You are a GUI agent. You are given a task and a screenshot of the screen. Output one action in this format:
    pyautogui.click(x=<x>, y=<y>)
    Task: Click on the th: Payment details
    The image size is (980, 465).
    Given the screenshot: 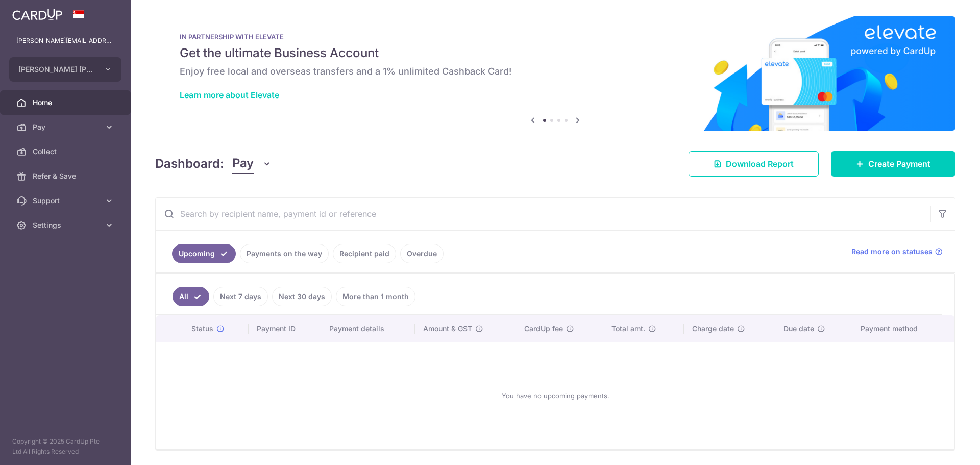 What is the action you would take?
    pyautogui.click(x=368, y=328)
    